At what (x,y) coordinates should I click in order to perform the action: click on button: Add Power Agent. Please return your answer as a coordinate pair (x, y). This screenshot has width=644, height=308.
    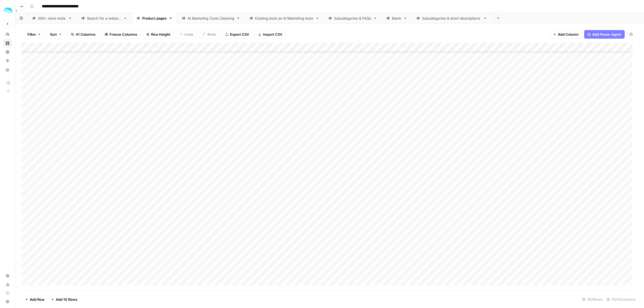
    Looking at the image, I should click on (604, 34).